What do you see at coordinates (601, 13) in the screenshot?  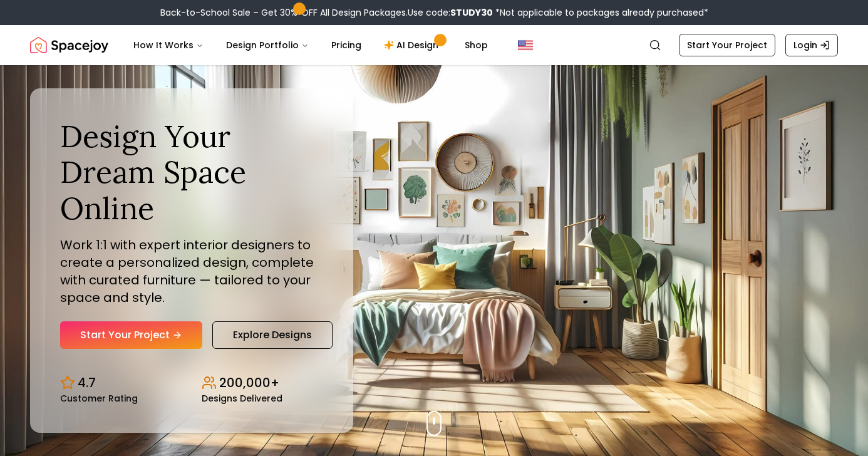 I see `span: *Not applicable to packages already purchased*` at bounding box center [601, 13].